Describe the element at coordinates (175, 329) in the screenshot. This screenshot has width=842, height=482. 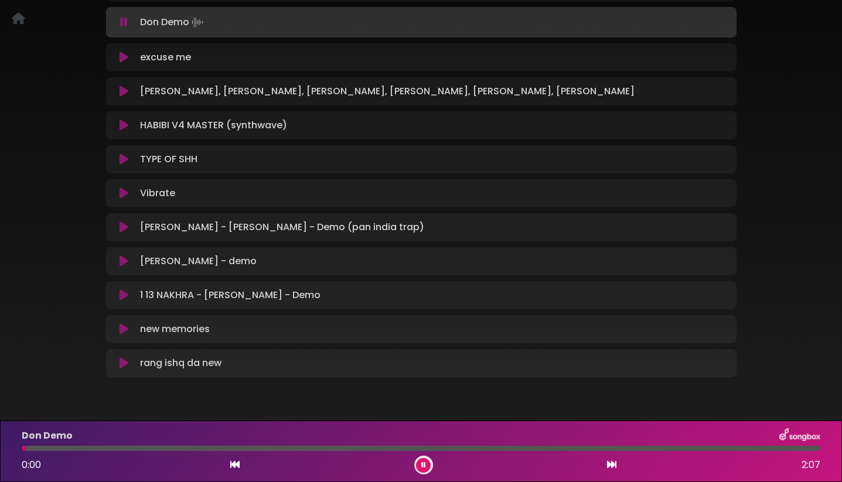
I see `p: new memories` at that location.